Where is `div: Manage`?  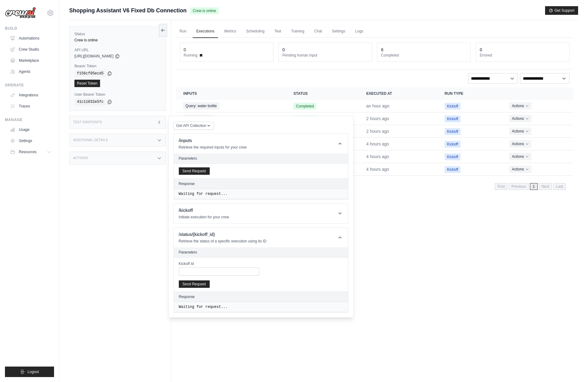
div: Manage is located at coordinates (29, 120).